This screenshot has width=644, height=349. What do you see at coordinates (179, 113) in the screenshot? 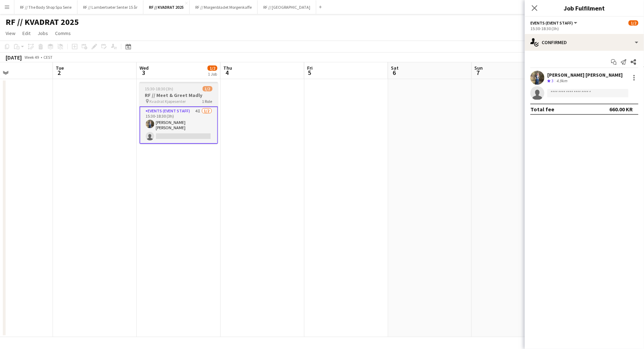
I see `div: 15:30-18:30 (3h)1/2RF // Meet & Greet Madly Kvadrat Kjøpesenter1 RoleEvents (Event Staff)4I1/215:...` at bounding box center [179, 113].